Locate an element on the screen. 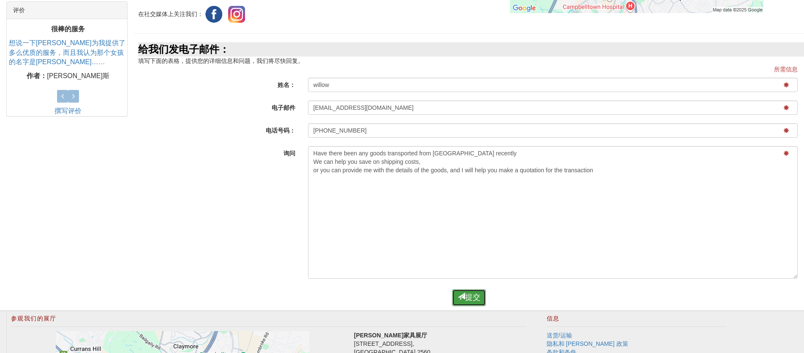 The width and height of the screenshot is (804, 353). a: 送货/运输 is located at coordinates (559, 335).